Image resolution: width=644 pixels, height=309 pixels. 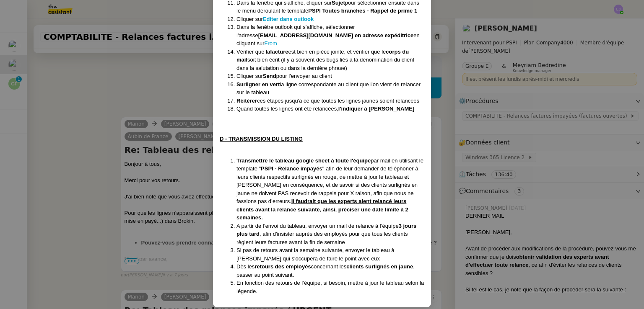 I want to click on strong: Editer dans outlook, so click(x=288, y=19).